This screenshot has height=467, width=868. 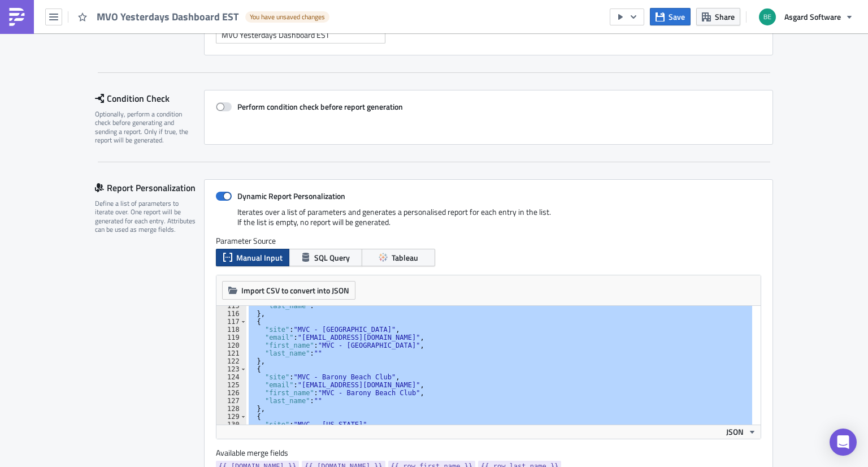 I want to click on button: Asgard Software, so click(x=806, y=17).